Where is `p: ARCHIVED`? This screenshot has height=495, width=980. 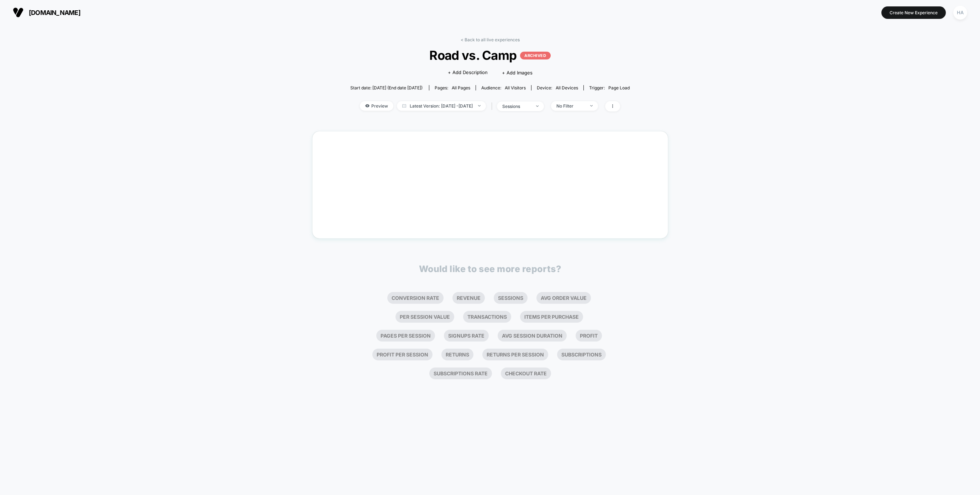 p: ARCHIVED is located at coordinates (535, 55).